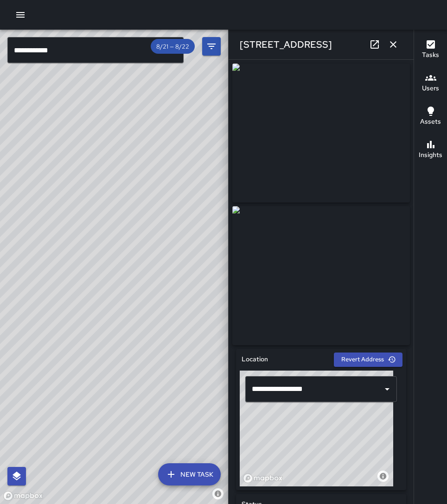 This screenshot has height=504, width=447. Describe the element at coordinates (430, 116) in the screenshot. I see `button: Assets` at that location.